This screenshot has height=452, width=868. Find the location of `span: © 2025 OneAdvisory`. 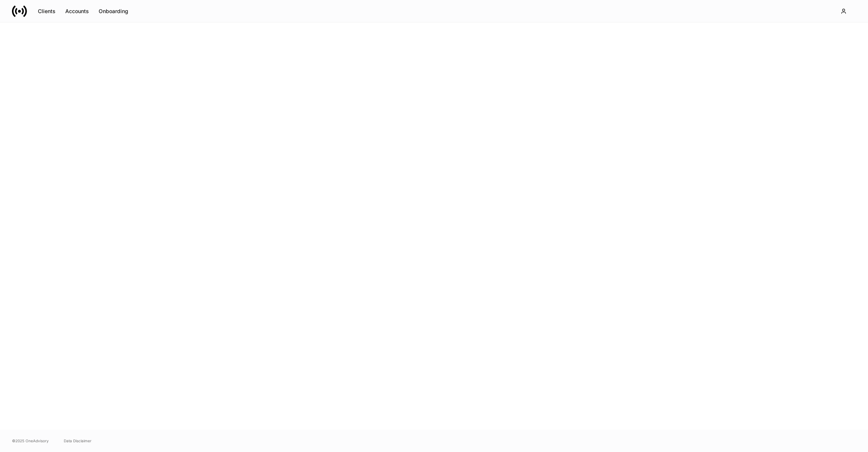

span: © 2025 OneAdvisory is located at coordinates (30, 441).